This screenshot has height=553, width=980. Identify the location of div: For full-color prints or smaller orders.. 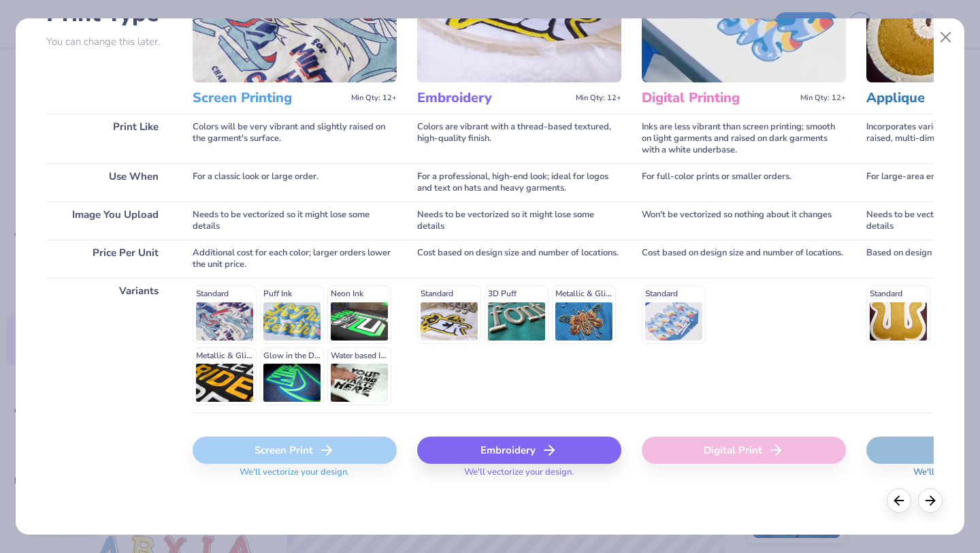
(743, 182).